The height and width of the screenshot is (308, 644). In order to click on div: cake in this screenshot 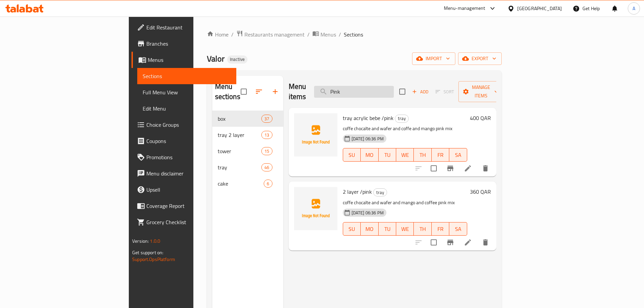, I will do `click(241, 184)`.